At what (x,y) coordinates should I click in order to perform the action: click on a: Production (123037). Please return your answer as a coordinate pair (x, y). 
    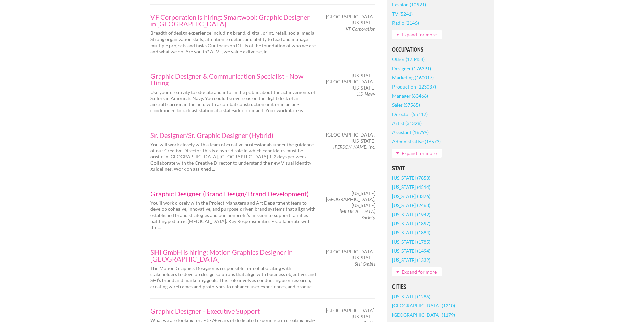
    Looking at the image, I should click on (414, 86).